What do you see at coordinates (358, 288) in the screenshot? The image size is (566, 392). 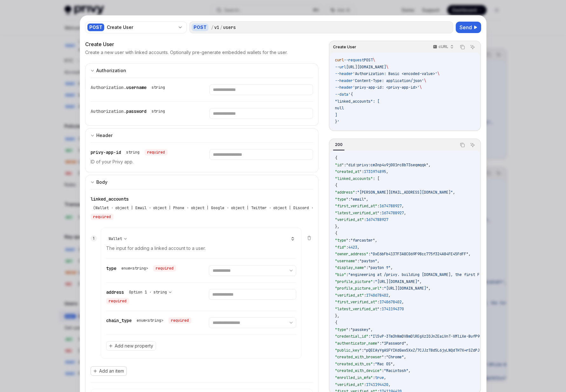 I see `span: "profile_picture_url"` at bounding box center [358, 288].